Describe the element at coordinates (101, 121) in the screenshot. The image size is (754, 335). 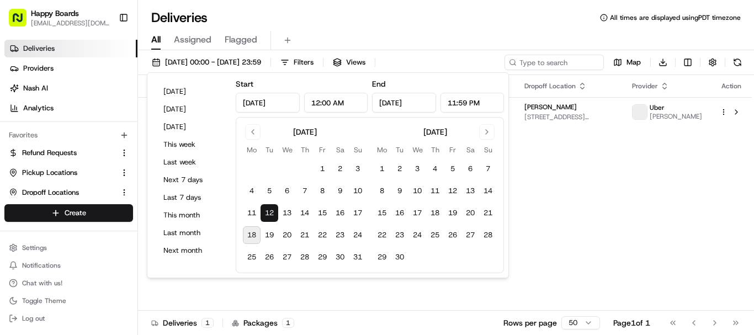
I see `div: We're available if you need us!` at that location.